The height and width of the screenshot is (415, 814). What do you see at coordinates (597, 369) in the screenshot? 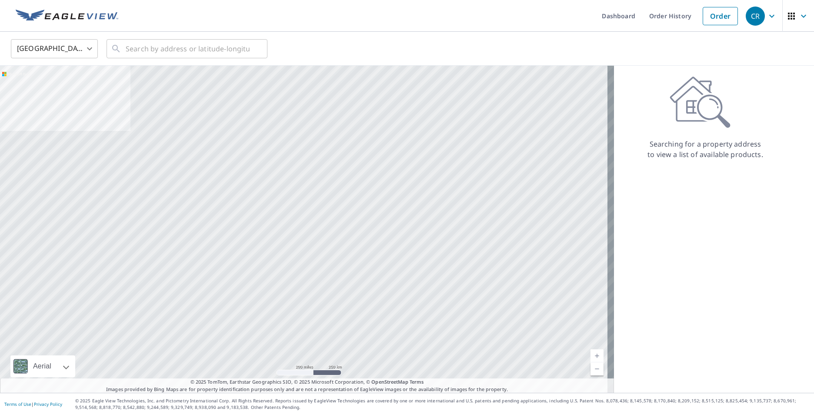
I see `a: Current Level 5, Zoom Out` at bounding box center [597, 369].